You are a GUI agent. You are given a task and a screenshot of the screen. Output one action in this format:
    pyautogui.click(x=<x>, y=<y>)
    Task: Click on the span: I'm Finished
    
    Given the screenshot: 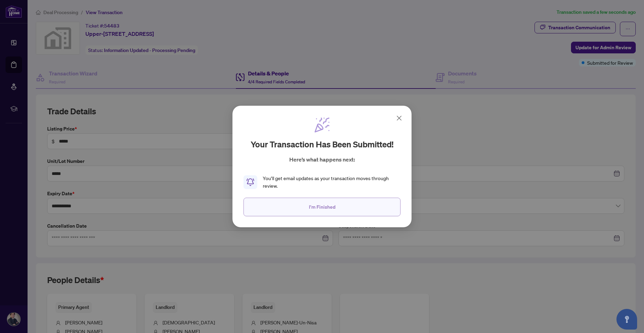 What is the action you would take?
    pyautogui.click(x=322, y=207)
    